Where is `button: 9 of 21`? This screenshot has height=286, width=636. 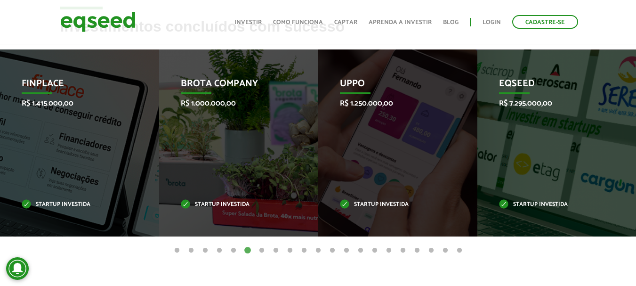 button: 9 of 21 is located at coordinates (290, 251).